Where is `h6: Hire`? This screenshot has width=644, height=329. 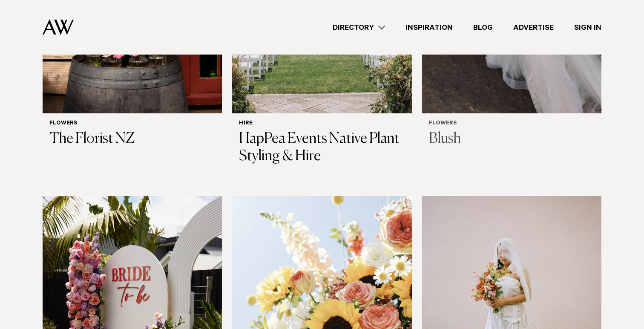 h6: Hire is located at coordinates (322, 124).